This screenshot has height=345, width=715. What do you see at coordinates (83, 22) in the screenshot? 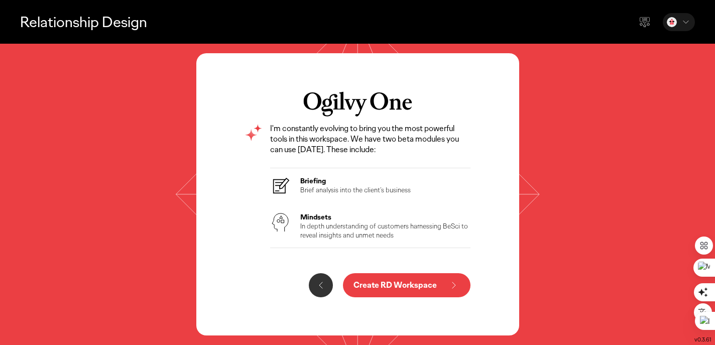
I see `p: Relationship Design` at bounding box center [83, 22].